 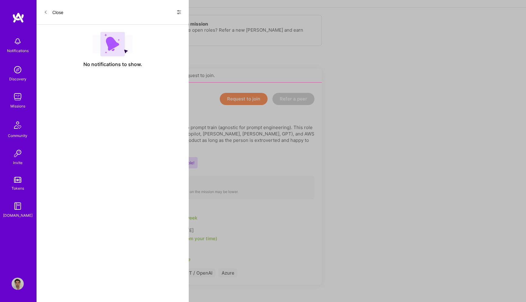 What do you see at coordinates (18, 284) in the screenshot?
I see `a: User Avatar` at bounding box center [18, 284].